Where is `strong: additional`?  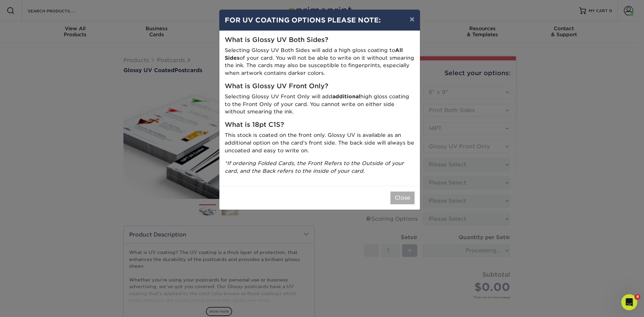
strong: additional is located at coordinates (346, 96).